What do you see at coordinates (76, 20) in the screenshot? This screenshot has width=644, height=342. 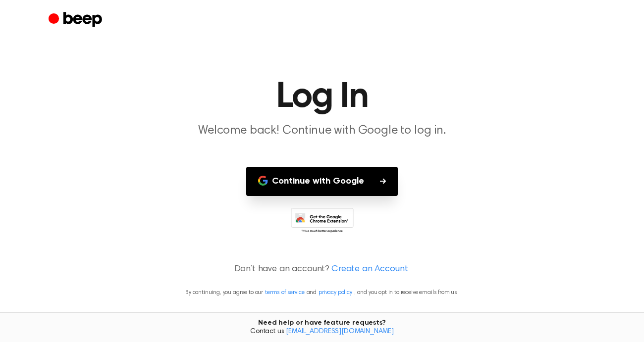 I see `a: Beep` at bounding box center [76, 20].